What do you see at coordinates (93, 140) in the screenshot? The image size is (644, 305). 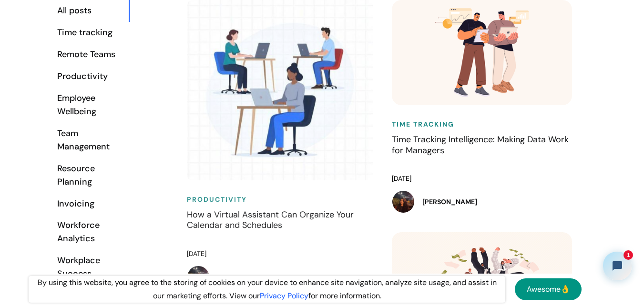 I see `div: Team Management` at bounding box center [93, 140].